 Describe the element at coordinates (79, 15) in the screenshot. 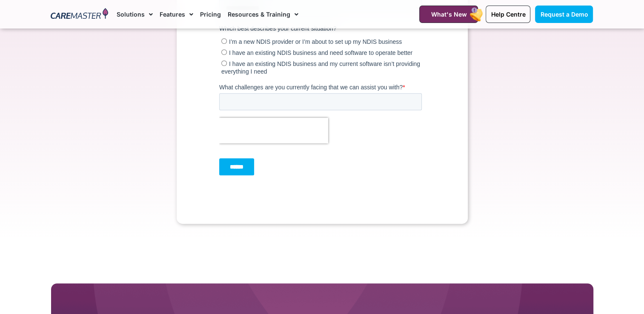

I see `img: CareMaster Logo` at that location.